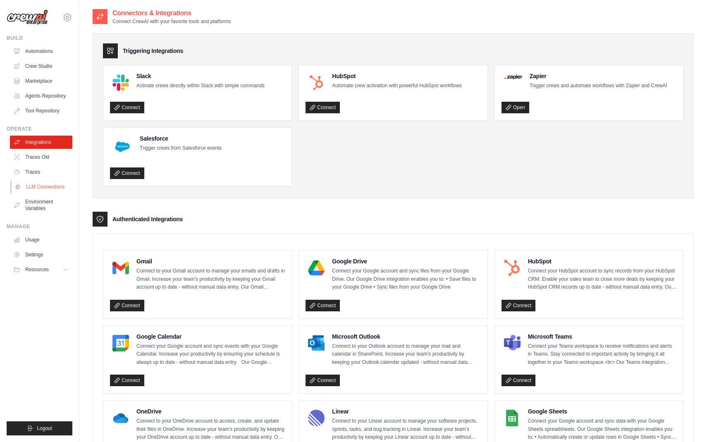  I want to click on img: Logo, so click(27, 17).